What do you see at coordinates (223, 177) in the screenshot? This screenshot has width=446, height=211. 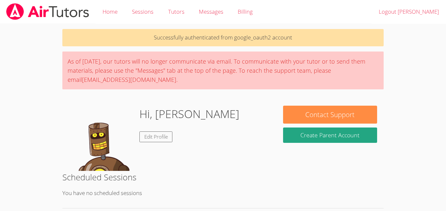 I see `h2: Scheduled Sessions` at bounding box center [223, 177].